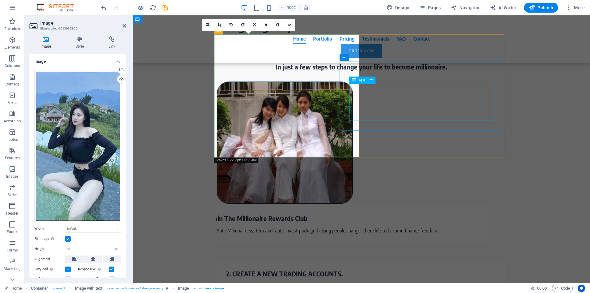 The width and height of the screenshot is (590, 293). What do you see at coordinates (103, 8) in the screenshot?
I see `button: undo` at bounding box center [103, 8].